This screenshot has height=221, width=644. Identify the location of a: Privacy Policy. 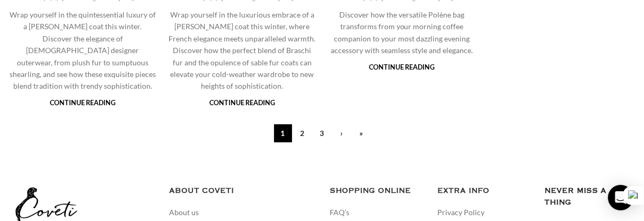
(461, 212).